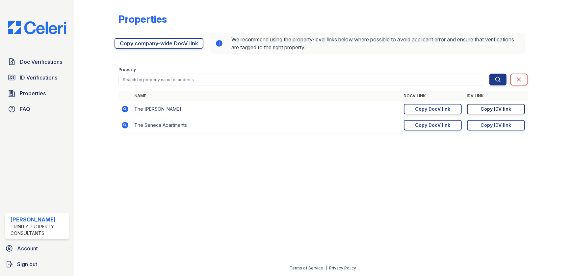  I want to click on span: Sign out, so click(27, 265).